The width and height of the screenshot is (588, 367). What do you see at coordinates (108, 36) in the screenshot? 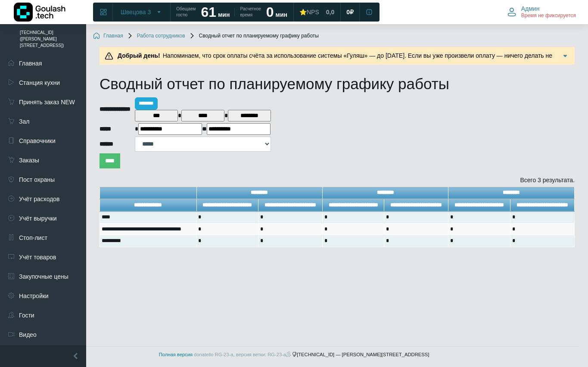
I see `a: Главная` at bounding box center [108, 36].